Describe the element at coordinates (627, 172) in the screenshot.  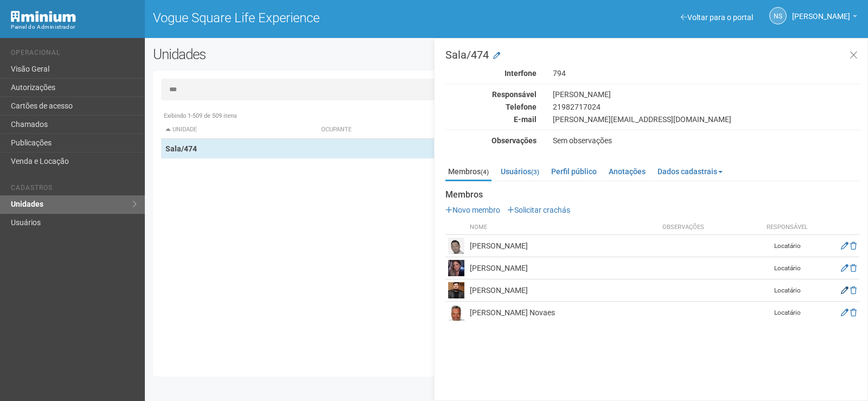
I see `a: Anotações` at that location.